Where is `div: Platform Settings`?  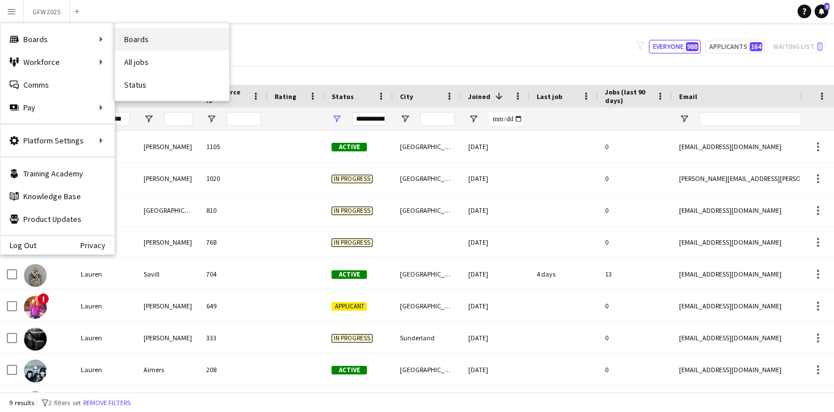
div: Platform Settings is located at coordinates (58, 141).